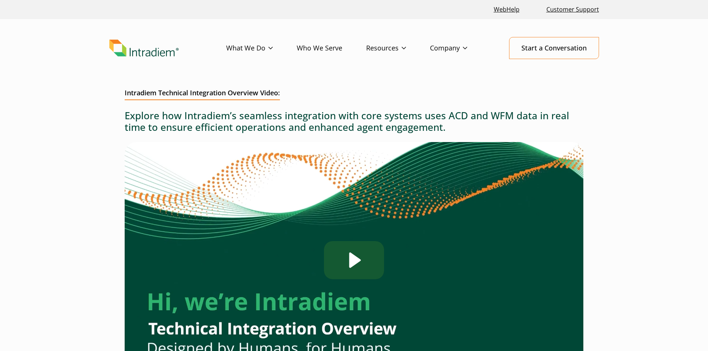 The height and width of the screenshot is (351, 708). I want to click on a: Link to homepage of Intradiem, so click(168, 48).